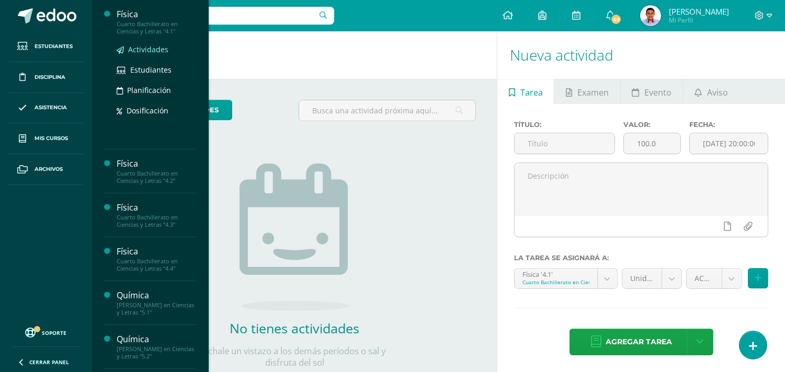 This screenshot has height=372, width=785. Describe the element at coordinates (46, 332) in the screenshot. I see `a: Soporte` at that location.